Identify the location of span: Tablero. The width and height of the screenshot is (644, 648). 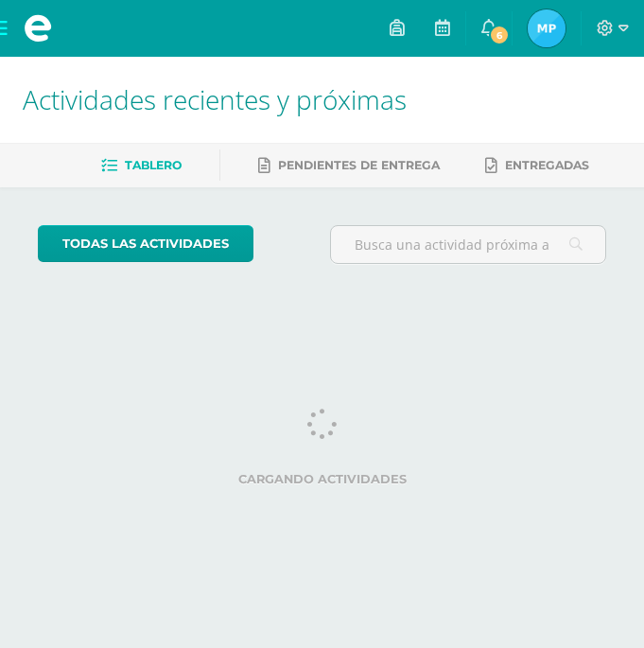
(153, 165).